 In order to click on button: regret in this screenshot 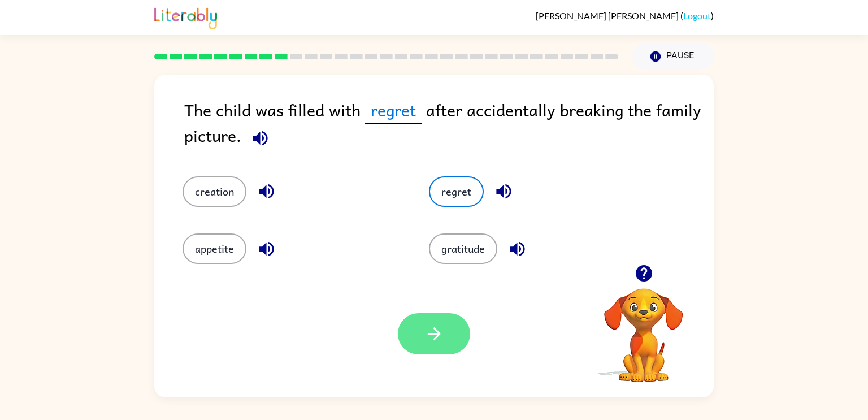, I will do `click(456, 192)`.